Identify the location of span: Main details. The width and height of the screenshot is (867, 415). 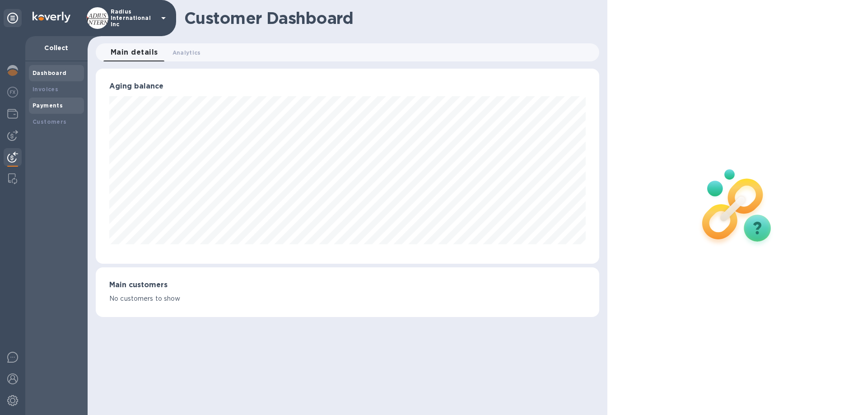
(134, 52).